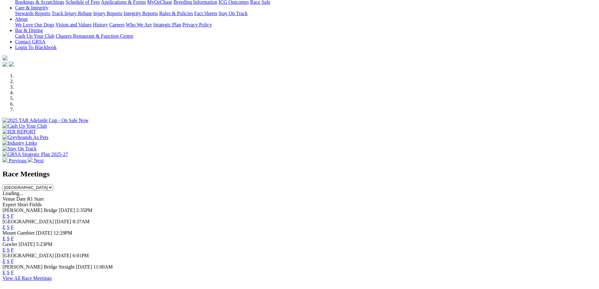 This screenshot has height=289, width=599. I want to click on a: Contact GRSA, so click(30, 42).